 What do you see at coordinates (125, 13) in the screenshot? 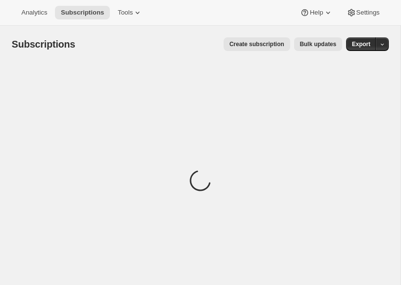
I see `span: Tools` at bounding box center [125, 13].